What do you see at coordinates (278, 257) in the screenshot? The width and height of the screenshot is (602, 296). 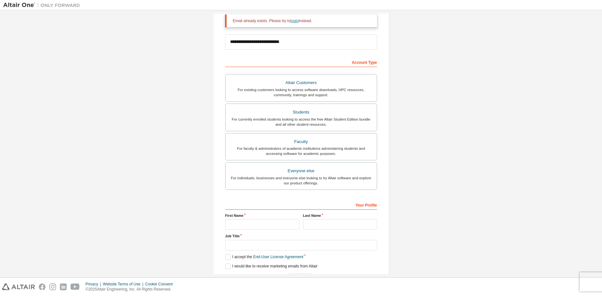 I see `a: End-User License Agreement` at bounding box center [278, 257].